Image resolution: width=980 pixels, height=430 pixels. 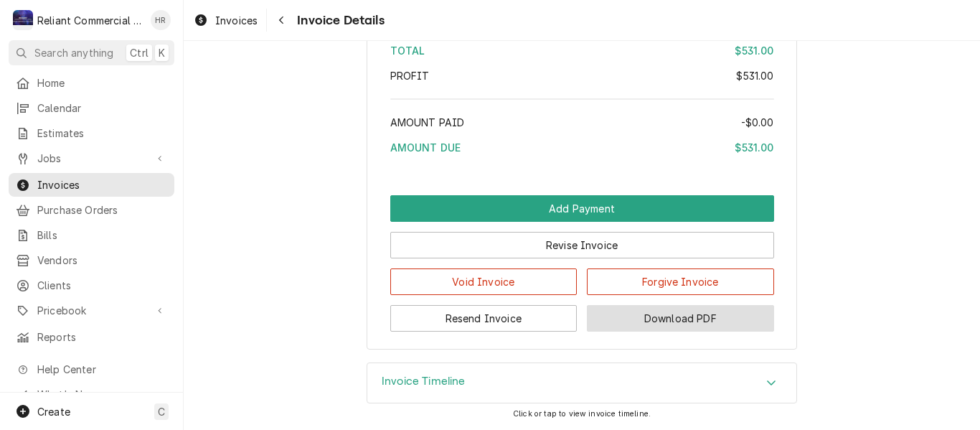 I want to click on a: Go to What's New, so click(x=91, y=394).